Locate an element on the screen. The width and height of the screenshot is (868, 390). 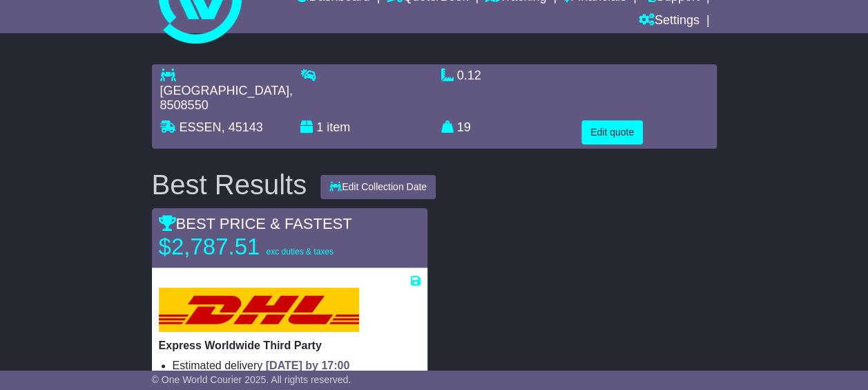
span: item is located at coordinates (339, 127).